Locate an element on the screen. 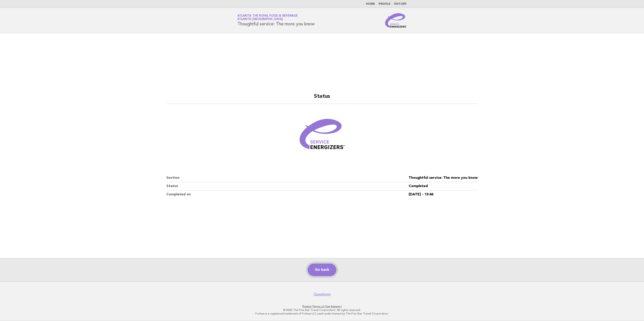 This screenshot has width=644, height=321. a: Go back is located at coordinates (322, 270).